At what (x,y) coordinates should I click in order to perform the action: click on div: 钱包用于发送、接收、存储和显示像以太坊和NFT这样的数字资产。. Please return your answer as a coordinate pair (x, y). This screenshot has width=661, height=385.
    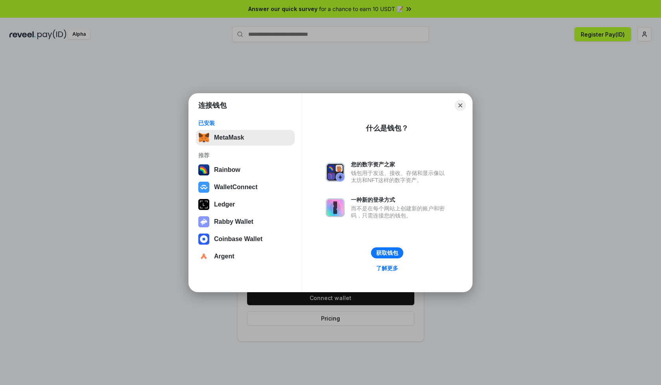
    Looking at the image, I should click on (400, 177).